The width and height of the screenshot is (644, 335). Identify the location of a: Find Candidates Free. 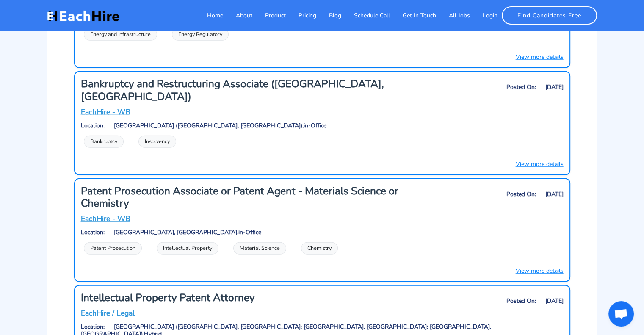
(549, 15).